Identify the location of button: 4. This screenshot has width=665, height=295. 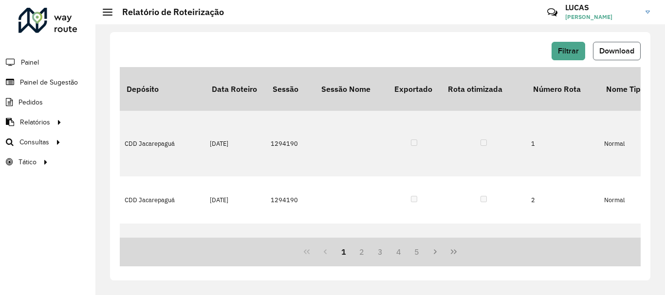
(399, 252).